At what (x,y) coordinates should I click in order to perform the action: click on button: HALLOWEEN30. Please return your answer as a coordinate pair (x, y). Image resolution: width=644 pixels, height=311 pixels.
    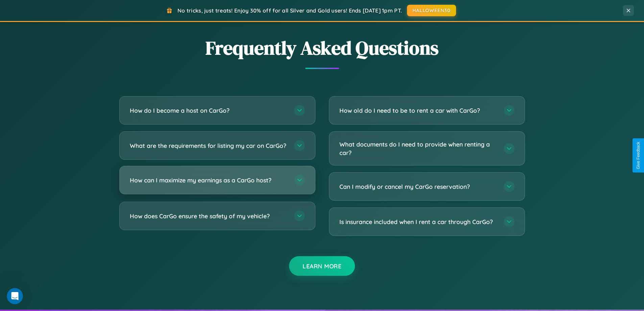
    Looking at the image, I should click on (431, 11).